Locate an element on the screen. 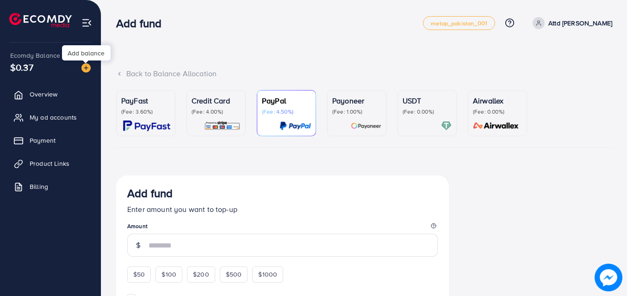 Image resolution: width=627 pixels, height=296 pixels. a: My ad accounts is located at coordinates (50, 117).